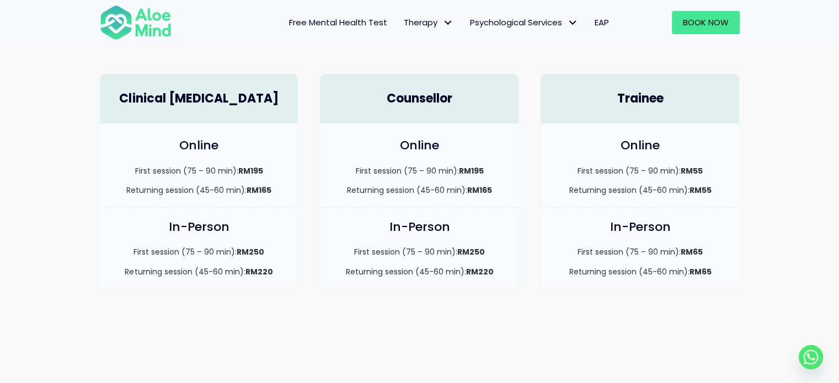  Describe the element at coordinates (524, 22) in the screenshot. I see `span: Psychological Services` at that location.